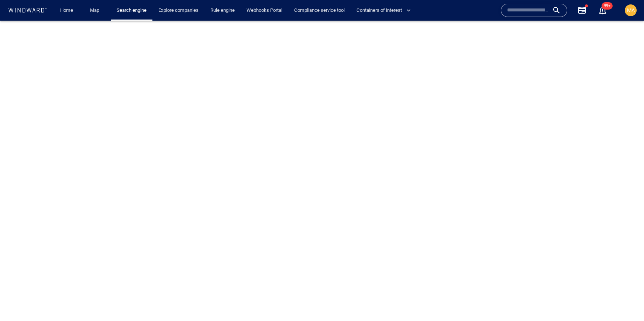  What do you see at coordinates (631, 11) in the screenshot?
I see `span: MA` at bounding box center [631, 11].